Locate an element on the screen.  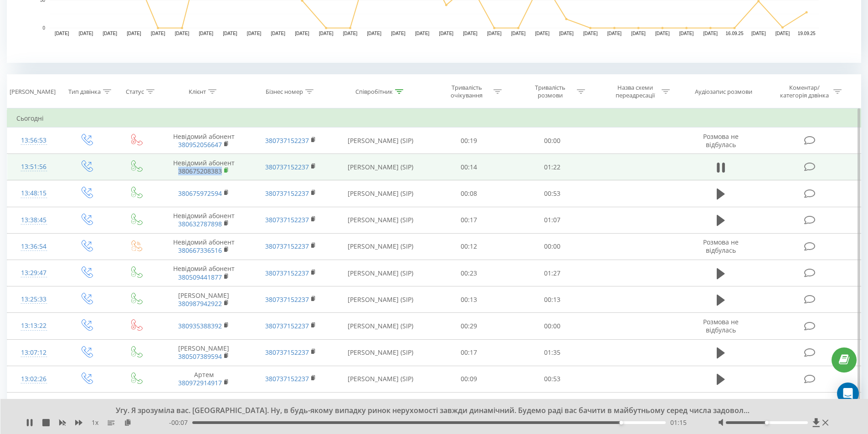
div: 12:56:48 is located at coordinates (34, 405).